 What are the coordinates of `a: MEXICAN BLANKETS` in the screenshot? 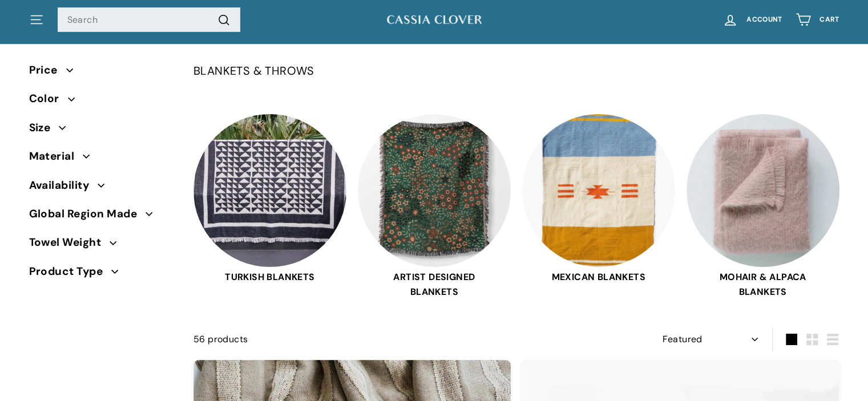 It's located at (599, 207).